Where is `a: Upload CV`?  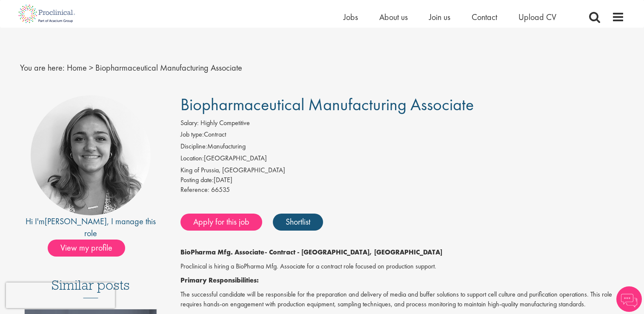
a: Upload CV is located at coordinates (537, 17).